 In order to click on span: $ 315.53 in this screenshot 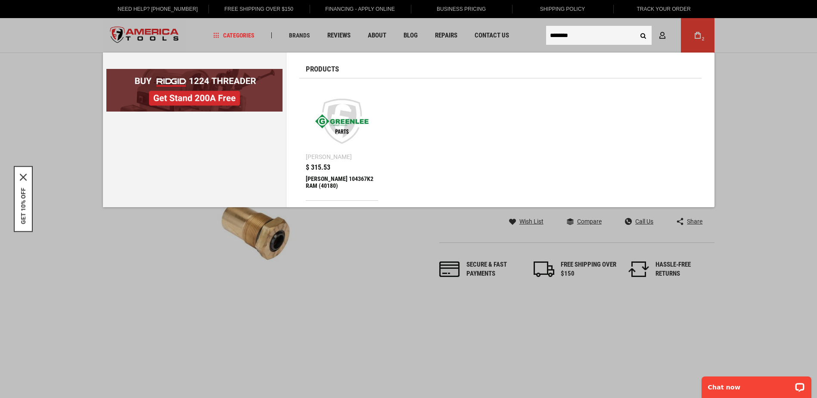, I will do `click(318, 167)`.